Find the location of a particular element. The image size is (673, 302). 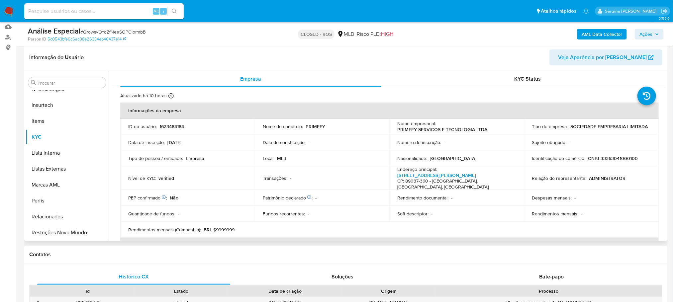

p: sergina.neta@mercadolivre.com is located at coordinates (632, 11).